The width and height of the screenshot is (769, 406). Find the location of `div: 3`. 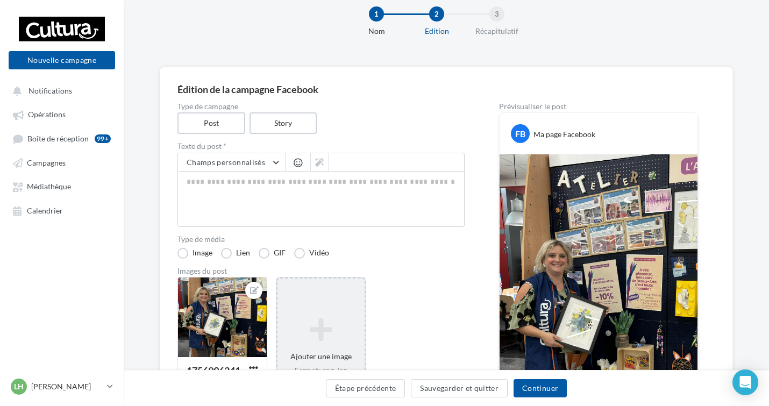

div: 3 is located at coordinates (497, 14).